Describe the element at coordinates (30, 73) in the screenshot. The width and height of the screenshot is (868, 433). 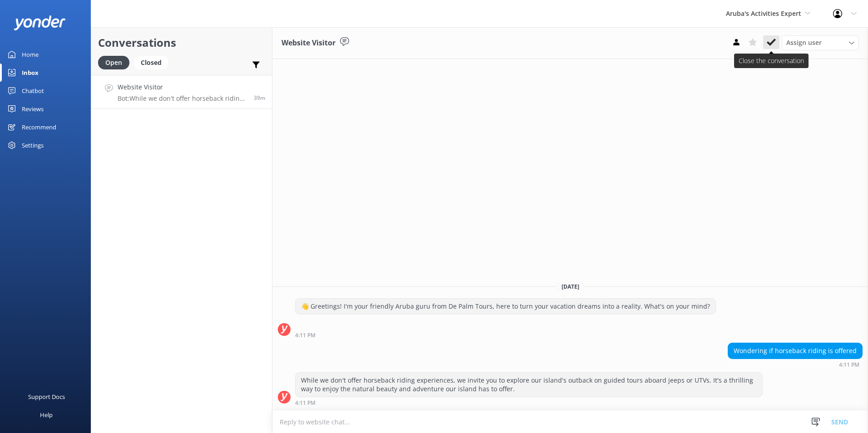
I see `div: Inbox` at that location.